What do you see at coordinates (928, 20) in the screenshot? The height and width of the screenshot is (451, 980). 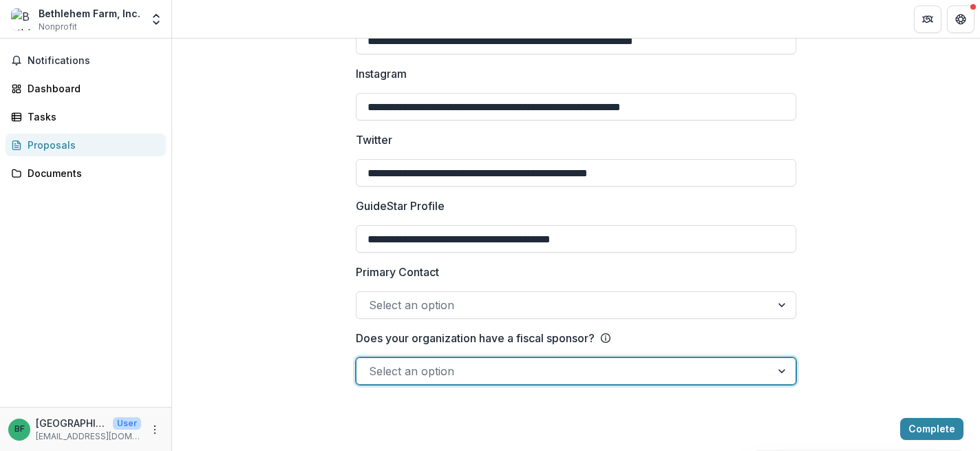 I see `button: Partners` at bounding box center [928, 20].